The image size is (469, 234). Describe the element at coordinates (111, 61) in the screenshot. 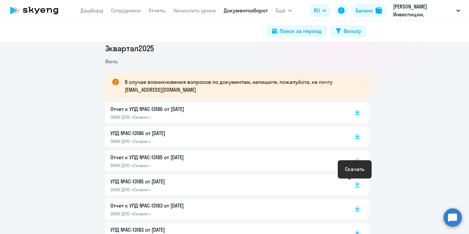

I see `span: Июль` at that location.